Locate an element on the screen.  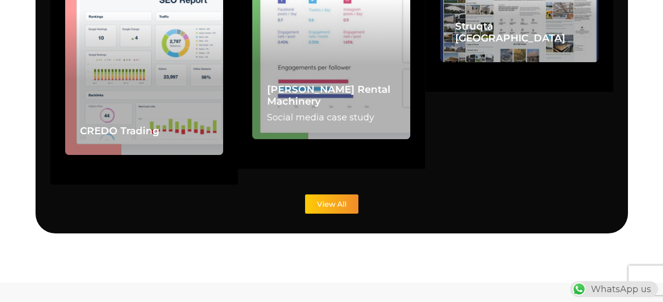
a: CREDO Trading is located at coordinates (120, 131).